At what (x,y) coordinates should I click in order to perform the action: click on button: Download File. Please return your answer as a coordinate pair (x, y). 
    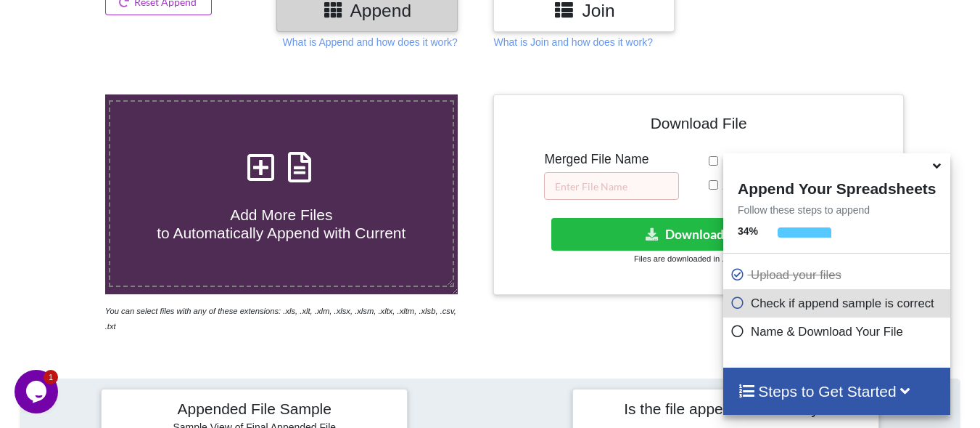
    Looking at the image, I should click on (698, 233).